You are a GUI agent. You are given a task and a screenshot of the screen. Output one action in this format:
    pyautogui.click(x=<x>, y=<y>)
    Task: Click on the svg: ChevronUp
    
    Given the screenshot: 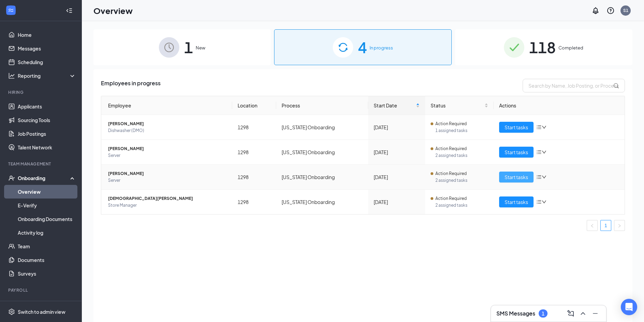 What is the action you would take?
    pyautogui.click(x=583, y=313)
    